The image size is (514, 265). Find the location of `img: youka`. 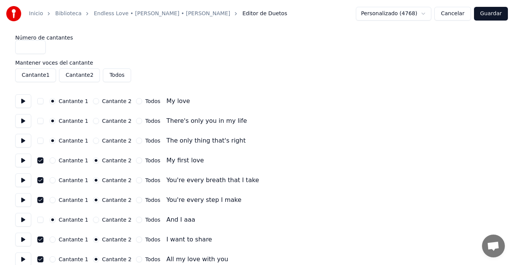

img: youka is located at coordinates (14, 14).